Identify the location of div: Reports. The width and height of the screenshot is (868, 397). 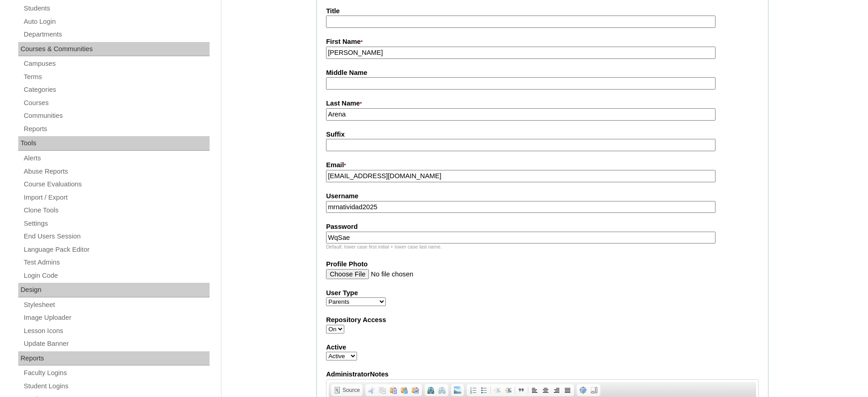
(114, 359).